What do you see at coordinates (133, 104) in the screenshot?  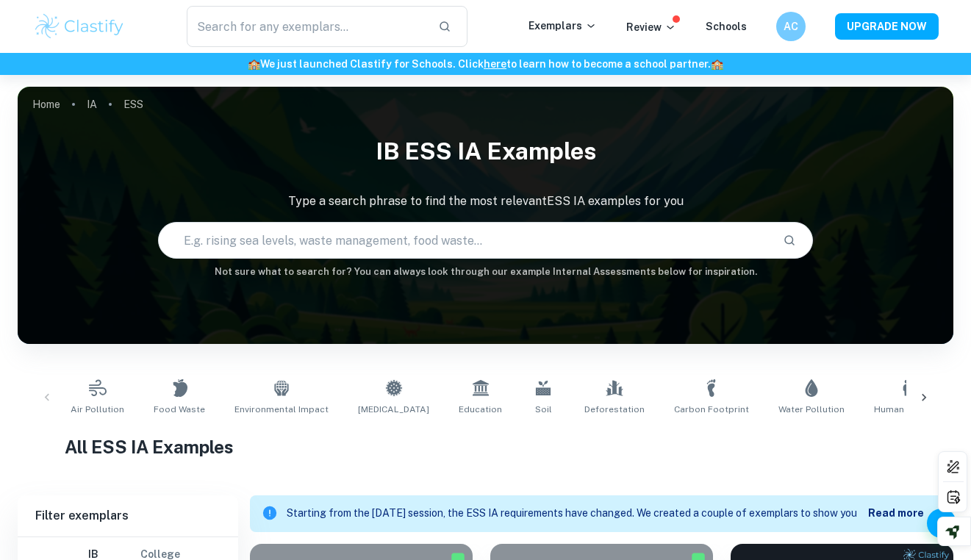 I see `p: ESS` at bounding box center [133, 104].